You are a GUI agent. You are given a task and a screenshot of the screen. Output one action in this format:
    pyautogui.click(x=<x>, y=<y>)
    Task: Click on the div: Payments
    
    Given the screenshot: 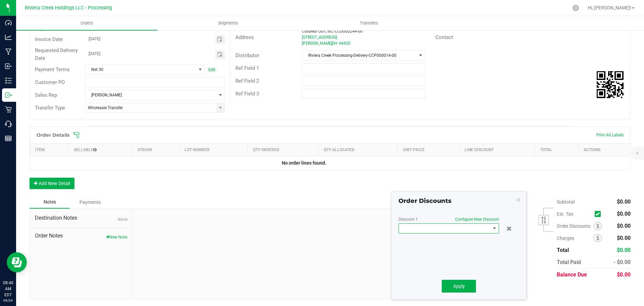 What is the action you would take?
    pyautogui.click(x=90, y=202)
    